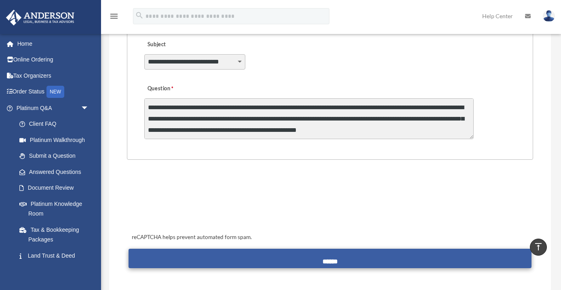 Image resolution: width=561 pixels, height=290 pixels. I want to click on a: vertical_align_top, so click(539, 247).